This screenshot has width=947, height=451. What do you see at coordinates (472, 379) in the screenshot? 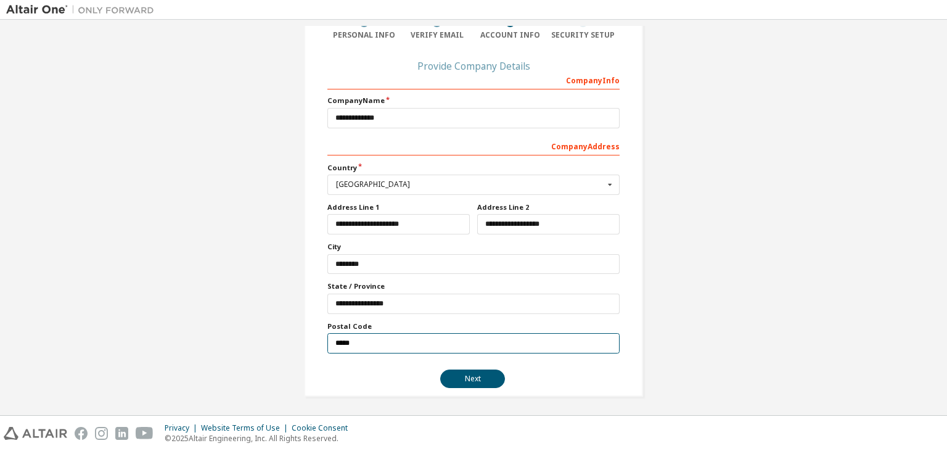
I see `button: Next` at bounding box center [472, 379].